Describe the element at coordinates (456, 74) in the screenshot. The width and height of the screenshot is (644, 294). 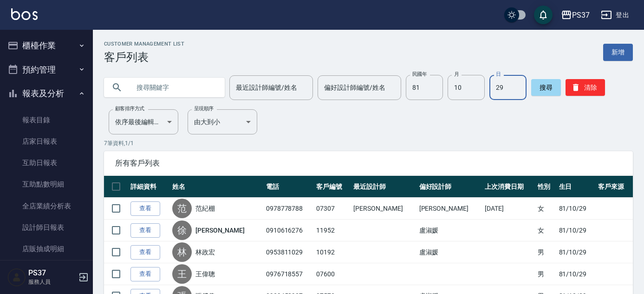
I see `label: 月` at that location.